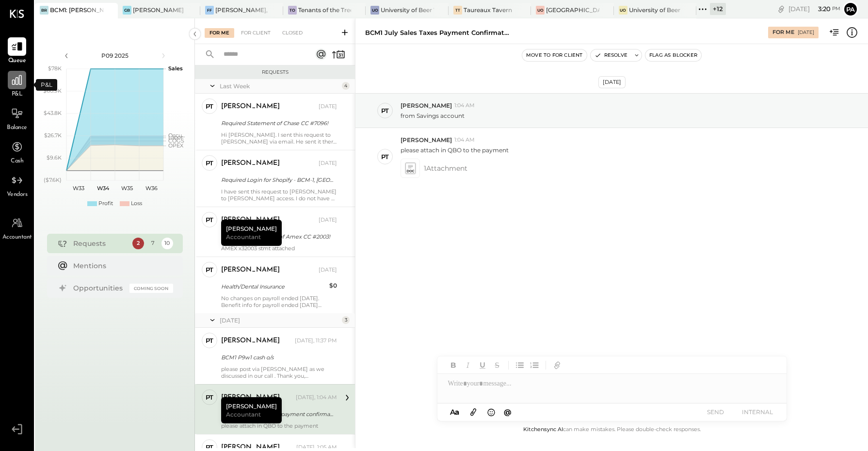 This screenshot has width=868, height=451. Describe the element at coordinates (497, 366) in the screenshot. I see `button: Strikethrough` at that location.